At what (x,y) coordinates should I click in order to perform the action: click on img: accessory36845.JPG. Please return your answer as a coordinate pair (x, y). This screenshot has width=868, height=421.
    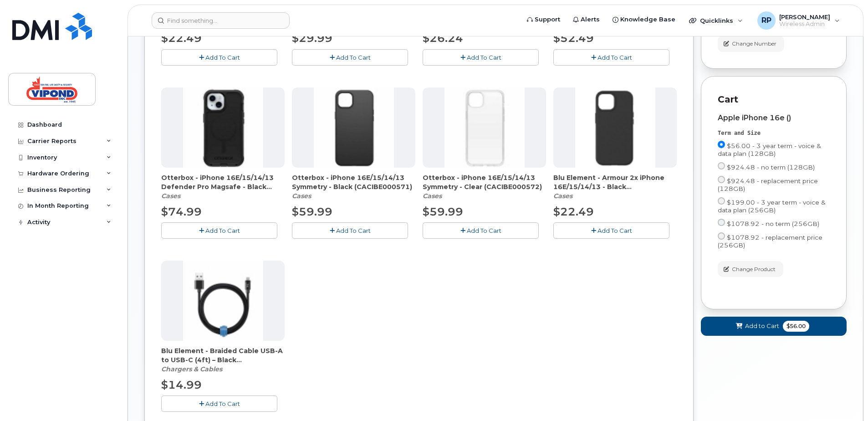
    Looking at the image, I should click on (354, 127).